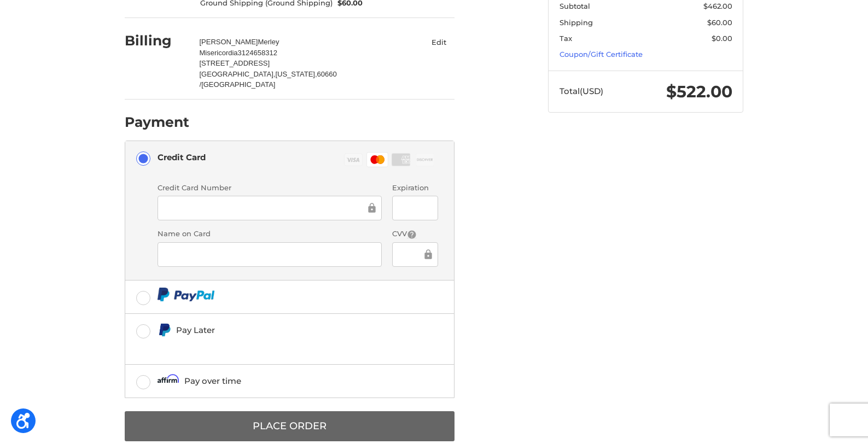 Image resolution: width=868 pixels, height=444 pixels. What do you see at coordinates (186, 295) in the screenshot?
I see `img: PayPal icon` at bounding box center [186, 295].